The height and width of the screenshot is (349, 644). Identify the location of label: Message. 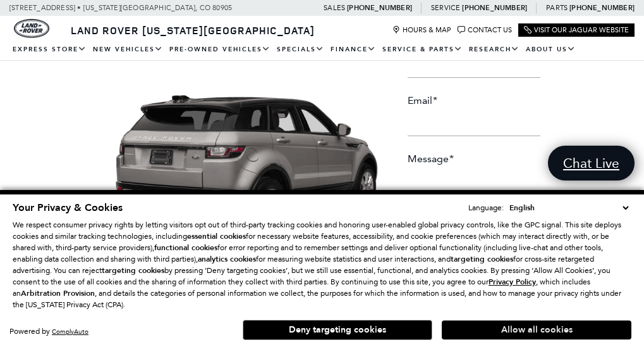
(431, 158).